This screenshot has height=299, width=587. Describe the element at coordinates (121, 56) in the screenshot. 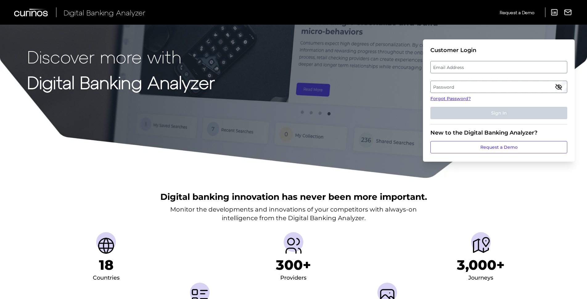

I see `p: Discover more with` at that location.